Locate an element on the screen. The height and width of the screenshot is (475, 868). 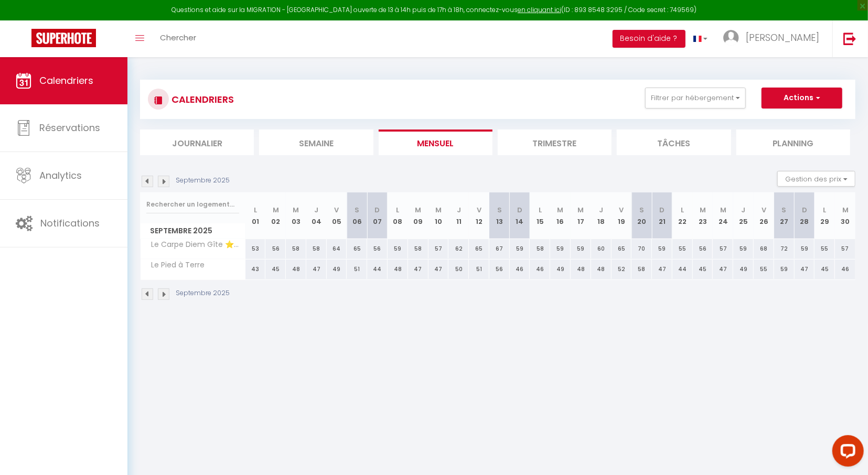
th: 10 is located at coordinates (438, 215).